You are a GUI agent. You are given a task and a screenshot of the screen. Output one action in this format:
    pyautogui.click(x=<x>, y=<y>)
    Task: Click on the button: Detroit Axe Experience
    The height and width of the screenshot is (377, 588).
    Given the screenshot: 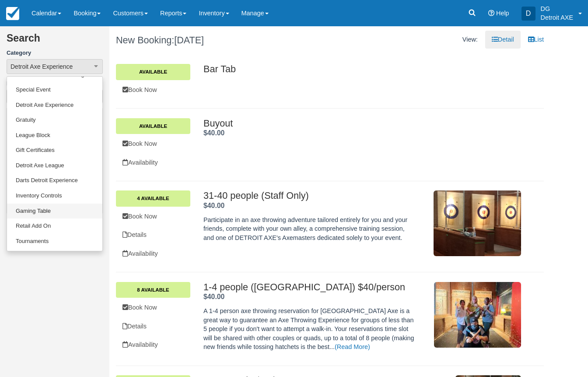 What is the action you would take?
    pyautogui.click(x=55, y=67)
    